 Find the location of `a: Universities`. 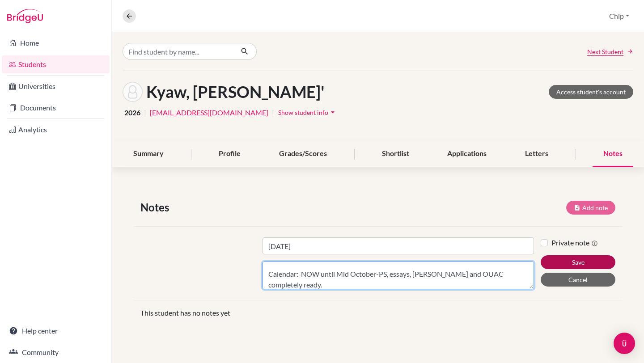

a: Universities is located at coordinates (55, 86).